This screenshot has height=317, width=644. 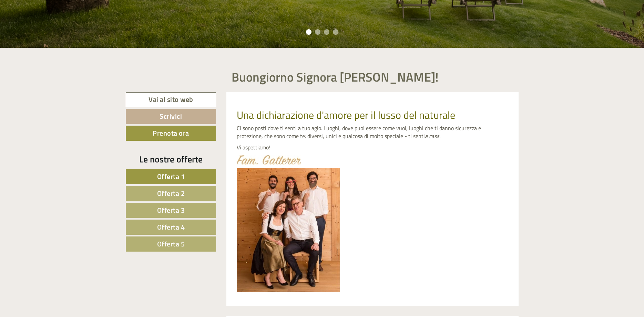 I want to click on p: Vi aspettiamo!, so click(x=372, y=147).